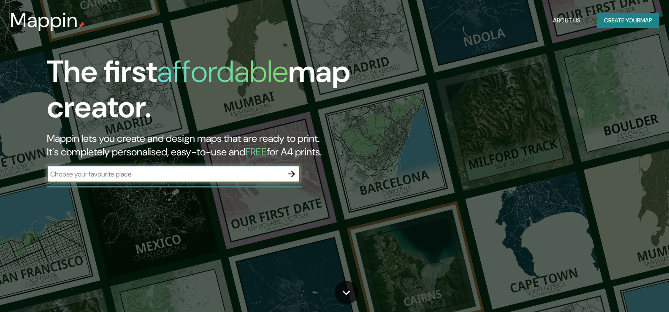 This screenshot has width=669, height=312. What do you see at coordinates (82, 25) in the screenshot?
I see `img: mappin-pin` at bounding box center [82, 25].